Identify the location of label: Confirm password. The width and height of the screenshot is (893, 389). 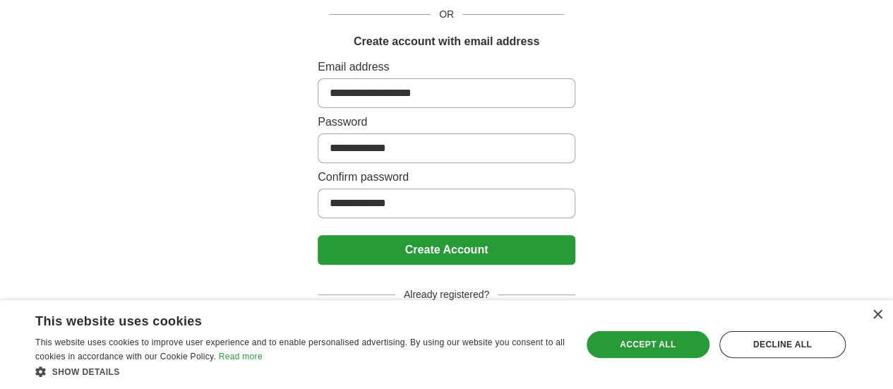
(446, 177).